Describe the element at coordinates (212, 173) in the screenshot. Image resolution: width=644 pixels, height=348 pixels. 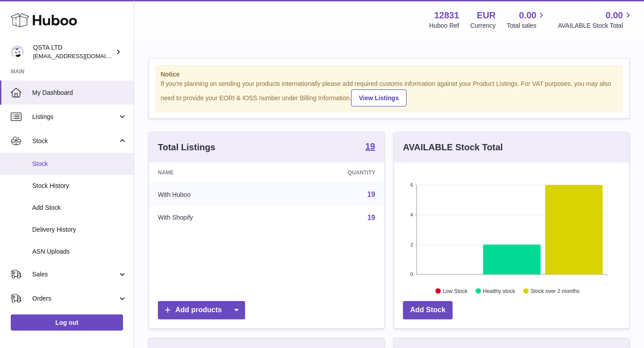
I see `th: Name` at that location.